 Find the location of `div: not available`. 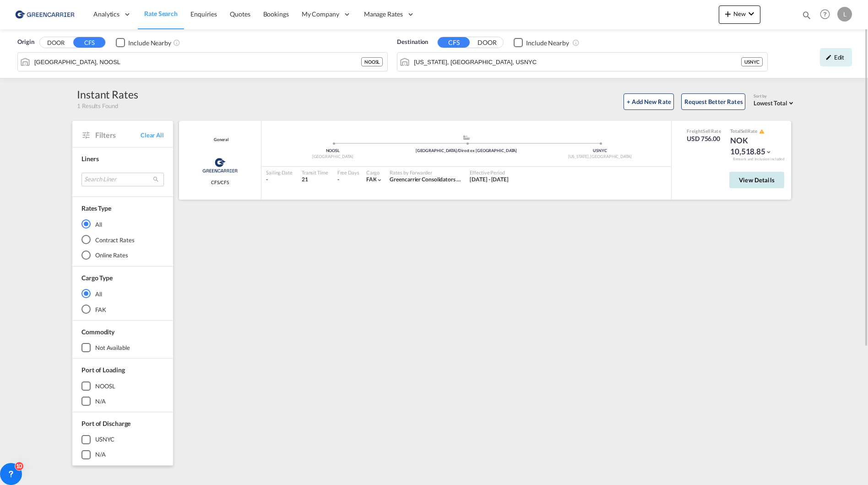

div: not available is located at coordinates (112, 348).